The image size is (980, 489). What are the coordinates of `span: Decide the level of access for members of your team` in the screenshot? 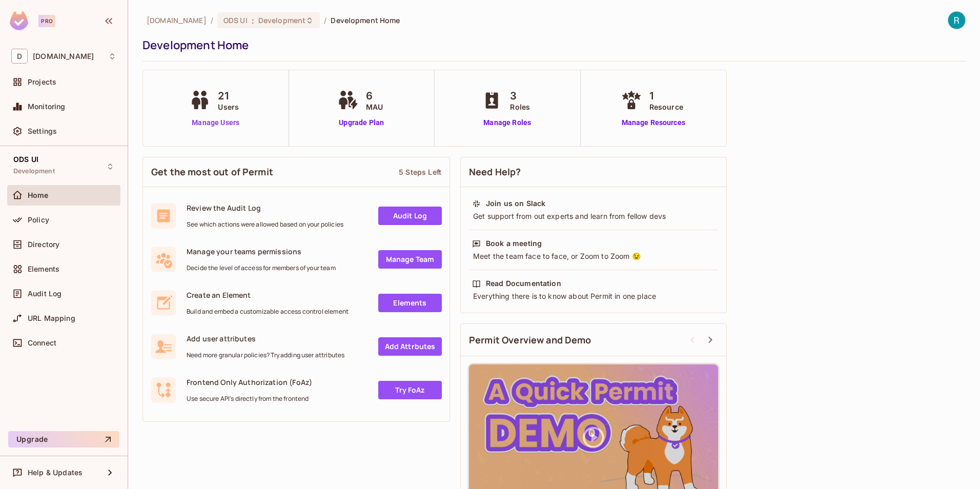 It's located at (261, 268).